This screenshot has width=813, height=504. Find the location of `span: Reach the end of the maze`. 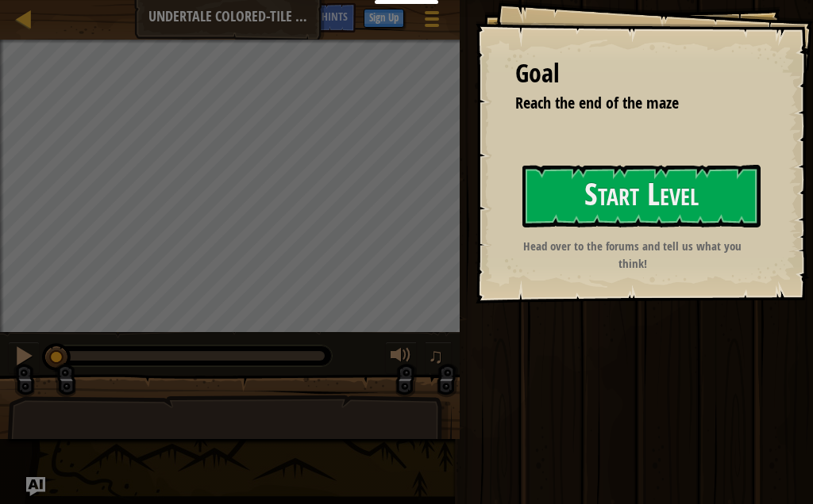

span: Reach the end of the maze is located at coordinates (597, 103).